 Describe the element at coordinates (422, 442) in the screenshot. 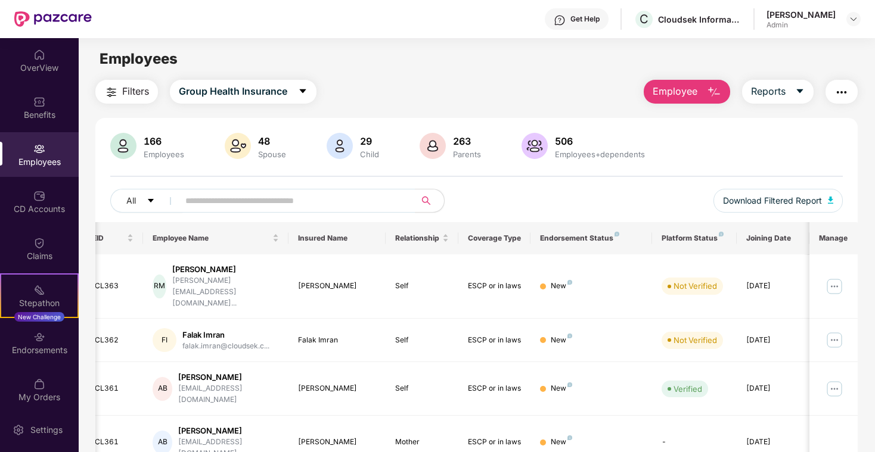

I see `div: Mother` at that location.